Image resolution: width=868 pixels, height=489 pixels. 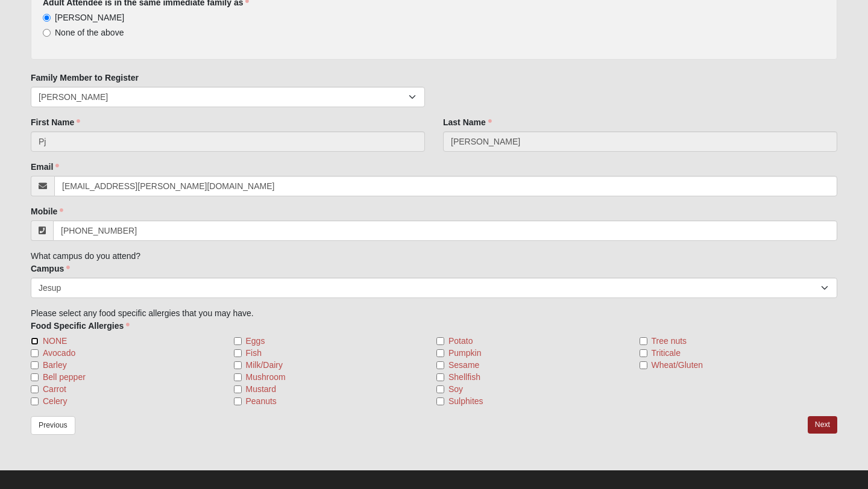 What do you see at coordinates (440, 365) in the screenshot?
I see `input: Sesame` at bounding box center [440, 365].